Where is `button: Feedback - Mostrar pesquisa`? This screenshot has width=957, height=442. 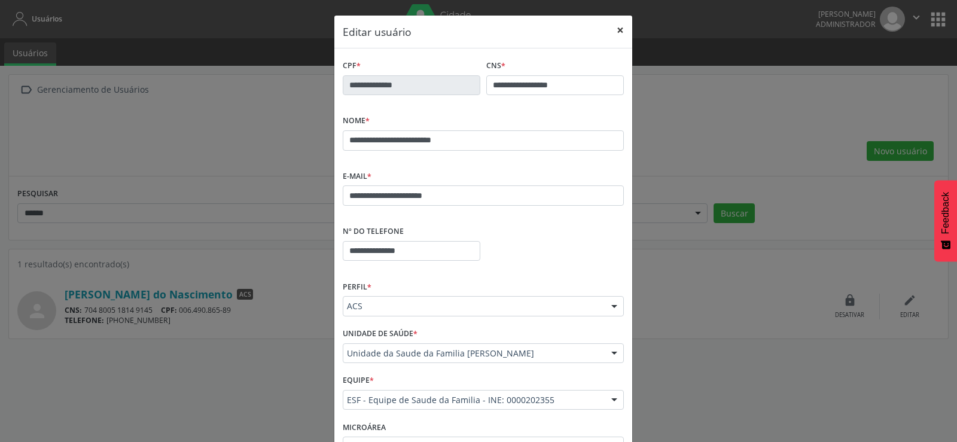 button: Feedback - Mostrar pesquisa is located at coordinates (946, 221).